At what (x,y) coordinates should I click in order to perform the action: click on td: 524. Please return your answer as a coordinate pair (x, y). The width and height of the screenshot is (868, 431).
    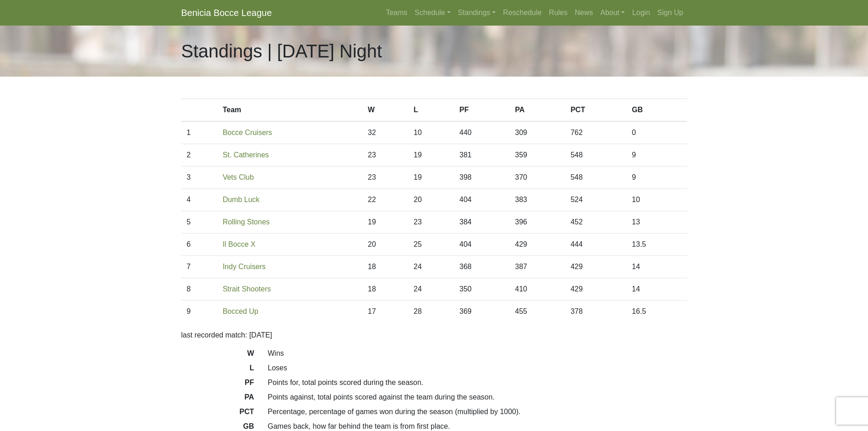
    Looking at the image, I should click on (596, 200).